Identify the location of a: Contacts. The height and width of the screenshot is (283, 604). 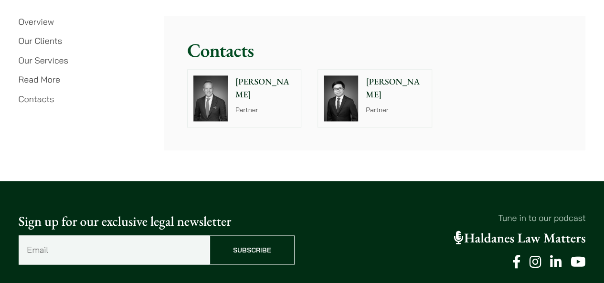
(36, 99).